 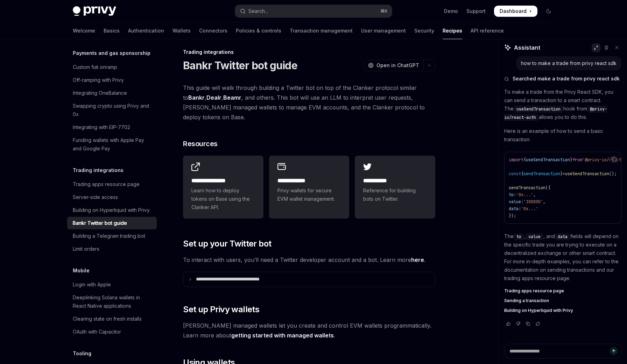 What do you see at coordinates (417, 260) in the screenshot?
I see `a: here` at bounding box center [417, 260].